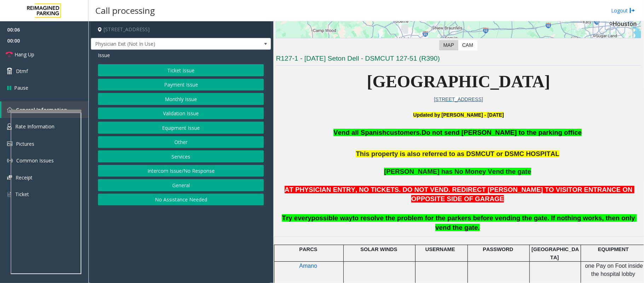  I want to click on h3: Call processing, so click(125, 10).